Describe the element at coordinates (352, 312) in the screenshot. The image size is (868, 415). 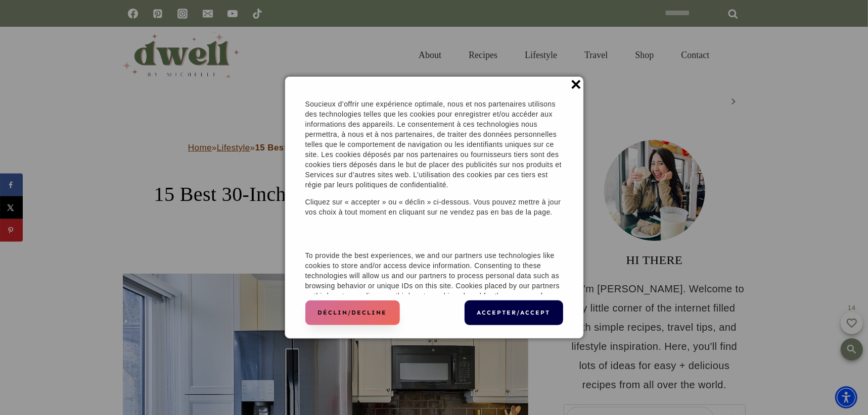
I see `button: Déclin/Decline` at that location.